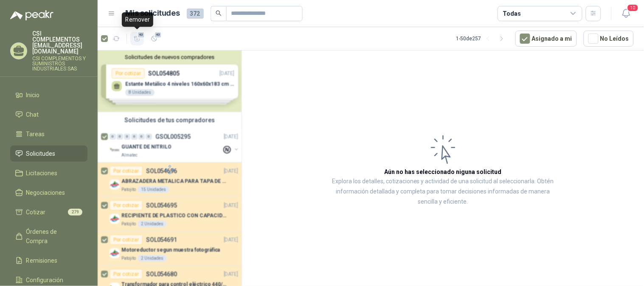  I want to click on p: Explora los detalles, cotizaciones y actividad de una solicitud al seleccionarla. Obtén informaci..., so click(443, 192).